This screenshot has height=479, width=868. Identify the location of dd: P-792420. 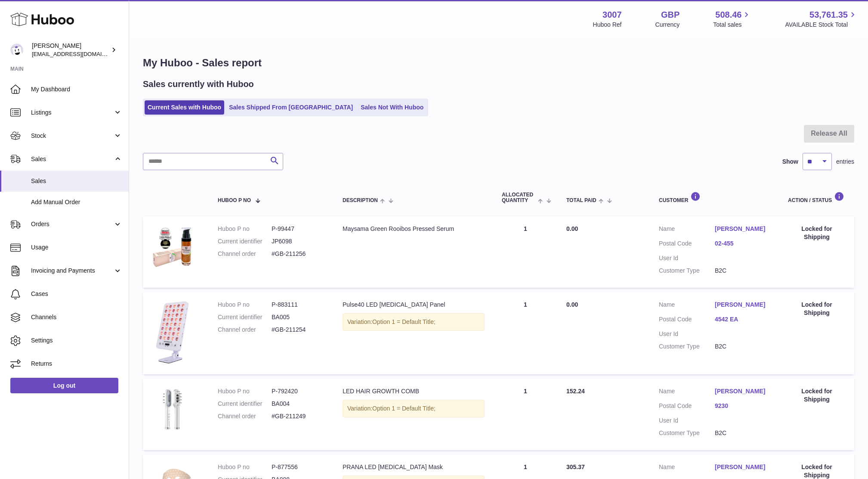
(298, 391).